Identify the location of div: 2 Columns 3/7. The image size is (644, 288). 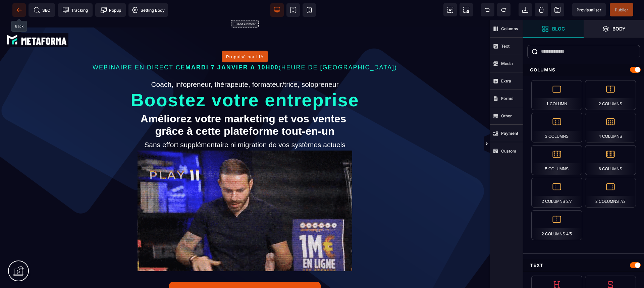
(557, 192).